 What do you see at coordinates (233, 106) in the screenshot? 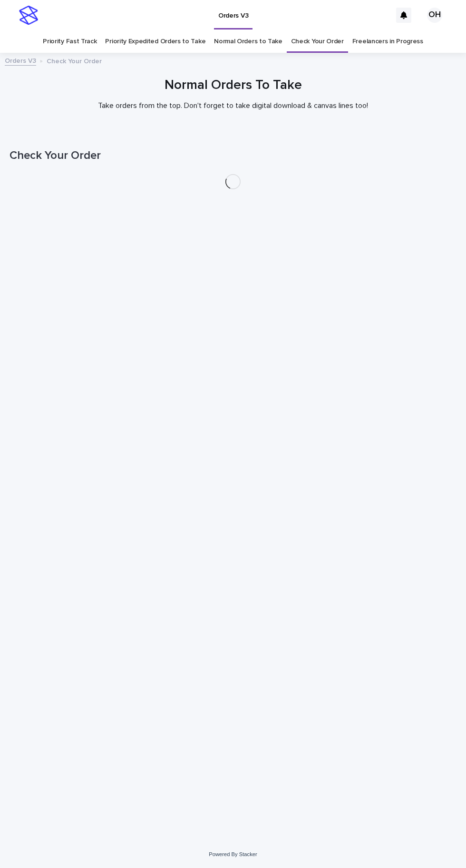
I see `p: Take orders from the top. Don't forget to take digital download & canvas lines too!` at bounding box center [233, 106].